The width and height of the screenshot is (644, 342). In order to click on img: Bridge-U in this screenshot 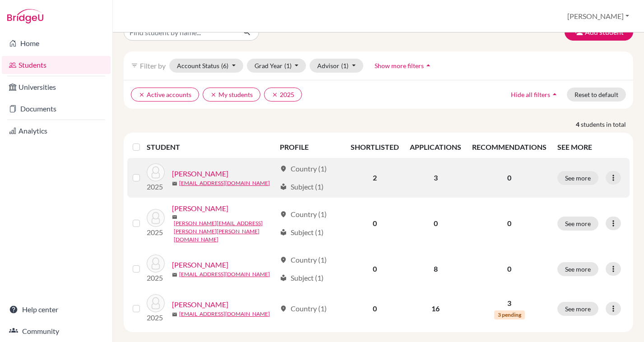, I will do `click(25, 16)`.